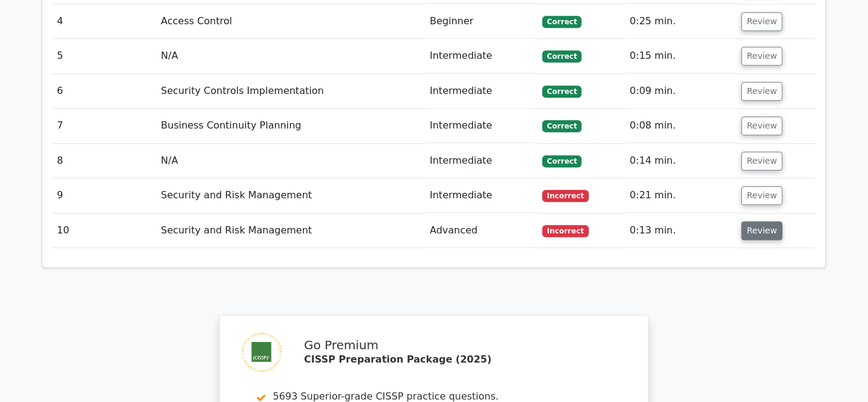 The height and width of the screenshot is (402, 868). What do you see at coordinates (681, 21) in the screenshot?
I see `td: 0:25 min.` at bounding box center [681, 21].